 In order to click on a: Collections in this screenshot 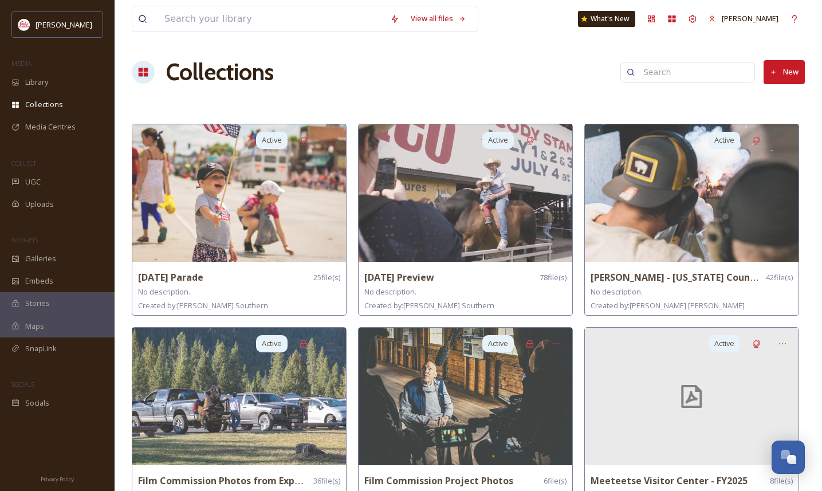, I will do `click(220, 72)`.